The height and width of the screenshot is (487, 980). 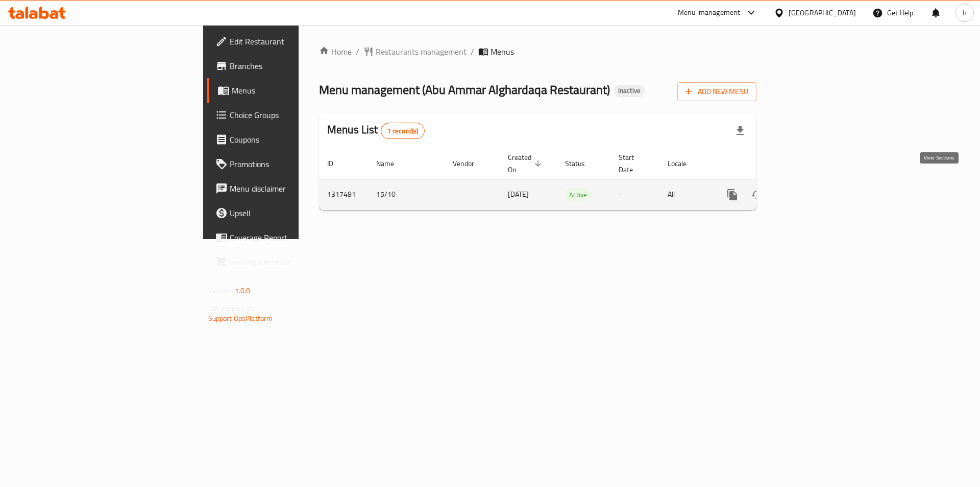 What do you see at coordinates (403, 130) in the screenshot?
I see `span: 1 record(s)` at bounding box center [403, 130].